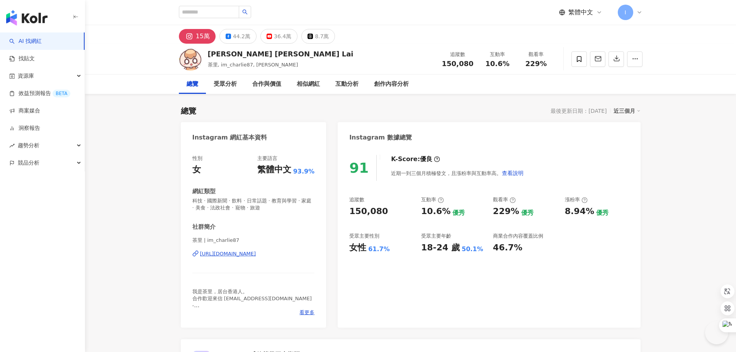 This screenshot has width=736, height=352. What do you see at coordinates (241, 36) in the screenshot?
I see `div: 44.2萬` at bounding box center [241, 36].